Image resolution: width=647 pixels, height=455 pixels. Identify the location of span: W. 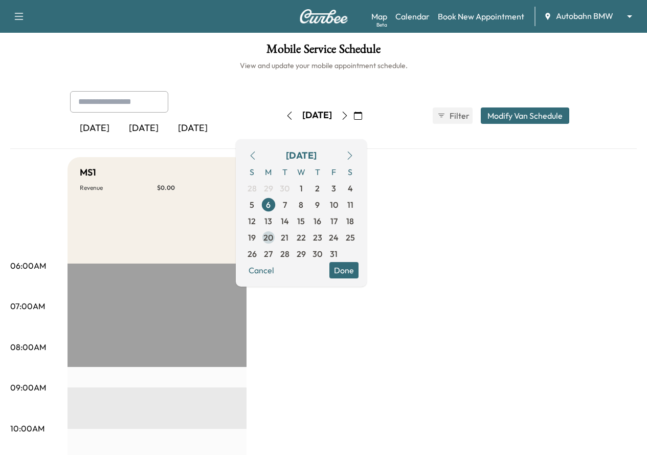
(301, 172).